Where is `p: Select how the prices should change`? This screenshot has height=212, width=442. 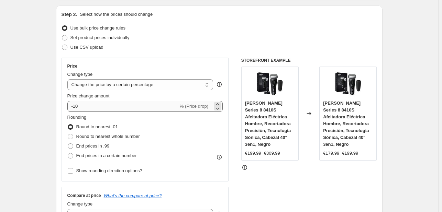
p: Select how the prices should change is located at coordinates (116, 14).